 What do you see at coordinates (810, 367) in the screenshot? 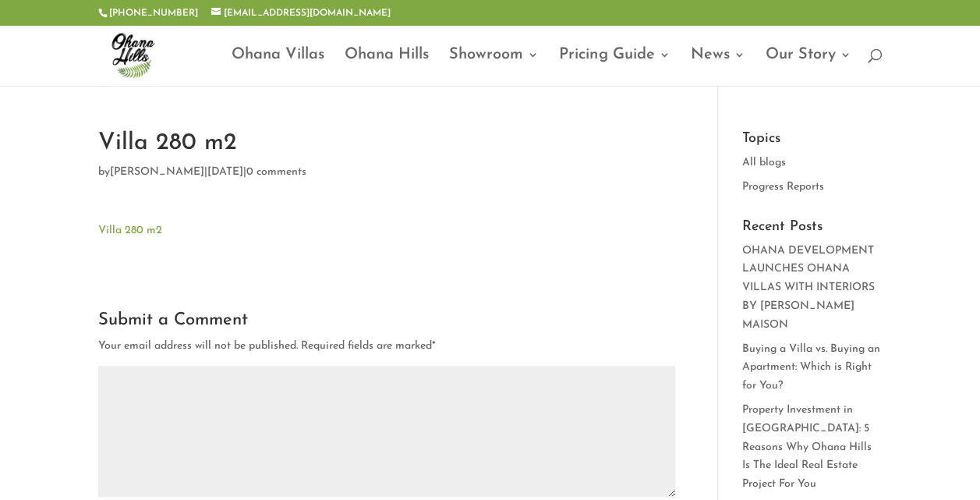
I see `a: Buying a Villa vs. Buying an Apartment: Which is Right for You?` at bounding box center [810, 367].